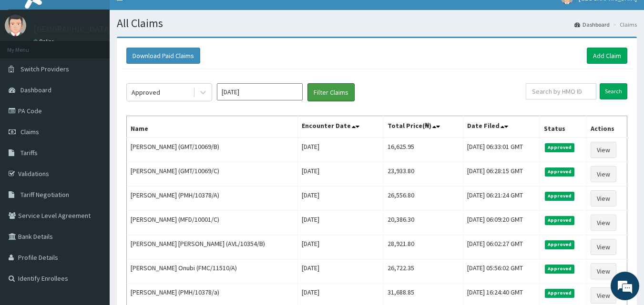 This screenshot has height=305, width=644. What do you see at coordinates (423, 150) in the screenshot?
I see `td: 16,625.95` at bounding box center [423, 150].